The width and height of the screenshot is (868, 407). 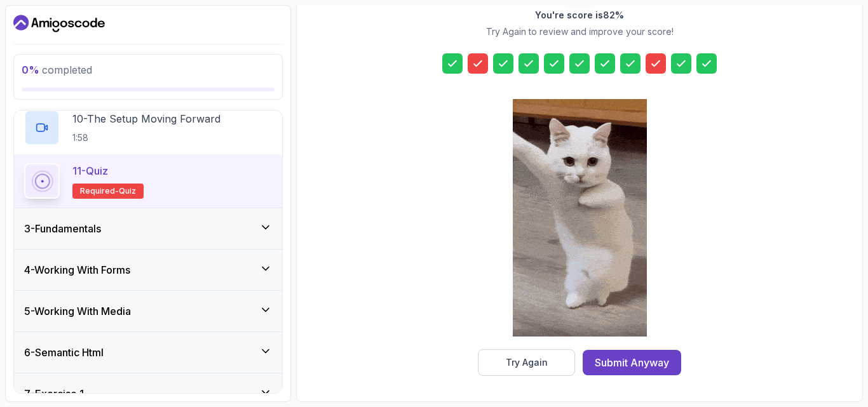 What do you see at coordinates (90, 171) in the screenshot?
I see `p: 11 - Quiz` at bounding box center [90, 171].